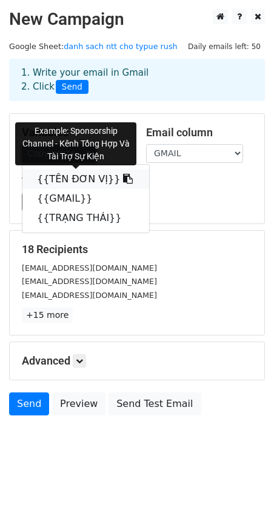 Image resolution: width=274 pixels, height=522 pixels. Describe the element at coordinates (224, 46) in the screenshot. I see `a: Daily emails left: 50` at that location.